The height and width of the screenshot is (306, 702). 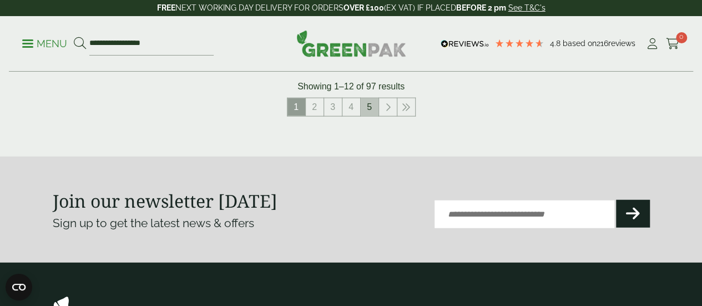 I want to click on span: 4.8, so click(x=556, y=43).